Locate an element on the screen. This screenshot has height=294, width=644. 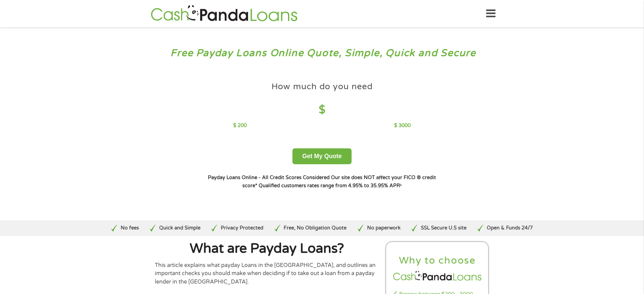
h2: Why to choose is located at coordinates (438, 260).